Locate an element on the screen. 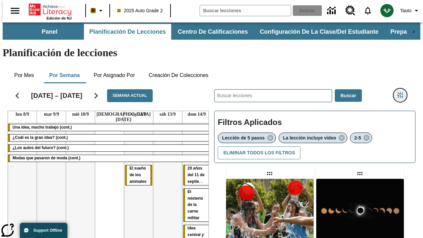 The image size is (423, 238). div: Lección arrastrable: Un frío desafío trajo cambios is located at coordinates (270, 174).